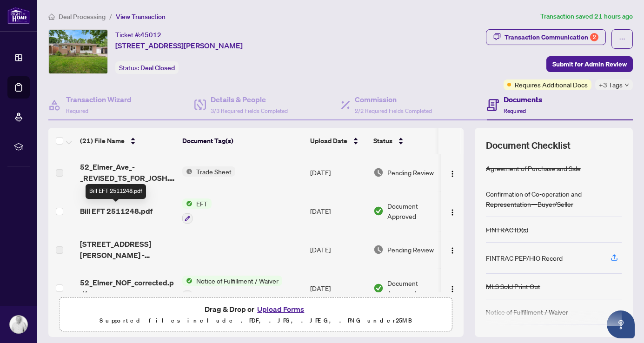  I want to click on span: Drag & Drop orUpload FormsSupported files include .PDF, .JPG, .JPEG, .PNG under25MB, so click(255, 314).